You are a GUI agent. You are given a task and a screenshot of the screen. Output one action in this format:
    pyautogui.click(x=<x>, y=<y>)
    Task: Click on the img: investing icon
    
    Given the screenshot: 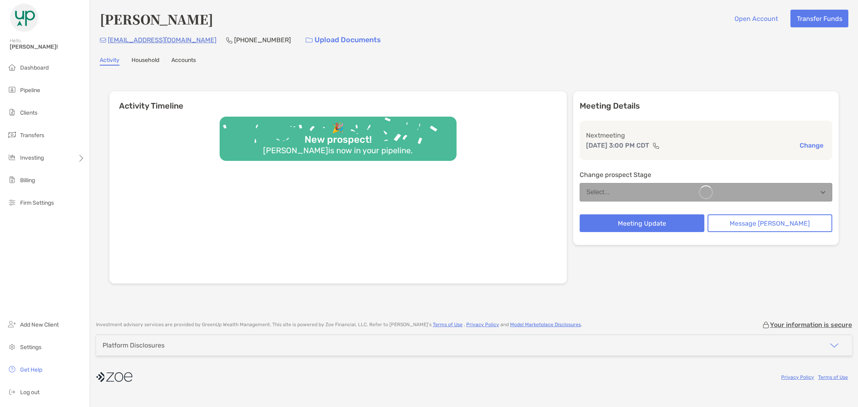 What is the action you would take?
    pyautogui.click(x=12, y=157)
    